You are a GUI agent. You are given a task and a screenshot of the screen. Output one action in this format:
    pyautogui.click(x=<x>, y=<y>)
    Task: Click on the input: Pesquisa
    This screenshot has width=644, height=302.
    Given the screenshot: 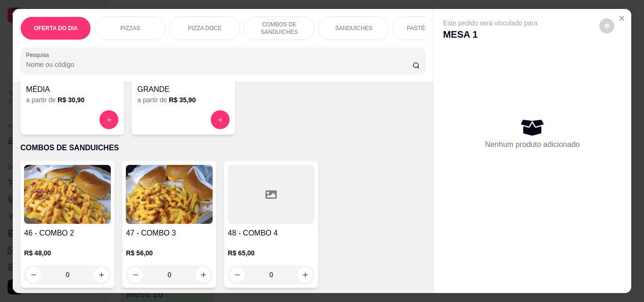 What is the action you would take?
    pyautogui.click(x=219, y=65)
    